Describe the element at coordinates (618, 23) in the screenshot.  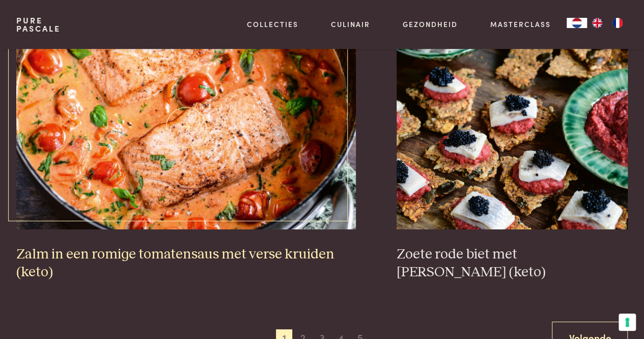
I see `a: FR` at that location.